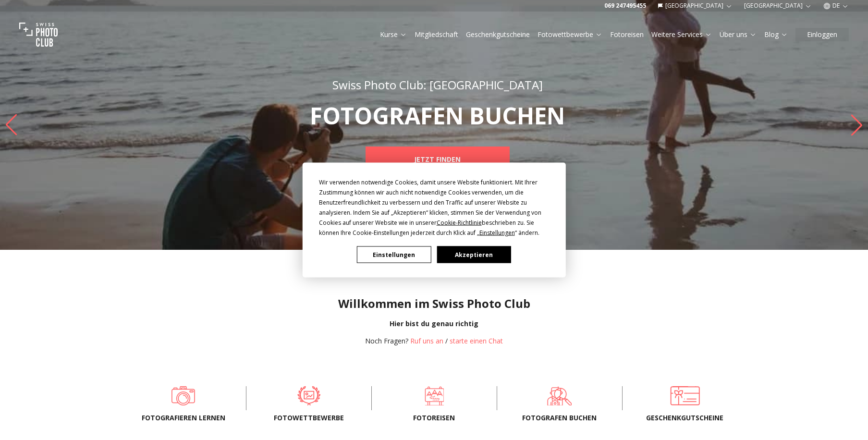 The image size is (868, 440). Describe the element at coordinates (434, 207) in the screenshot. I see `div: Wir verwenden notwendige Cookies, damit unsere Website funktioniert. Mit Ihrer Zustimmung können ...` at that location.